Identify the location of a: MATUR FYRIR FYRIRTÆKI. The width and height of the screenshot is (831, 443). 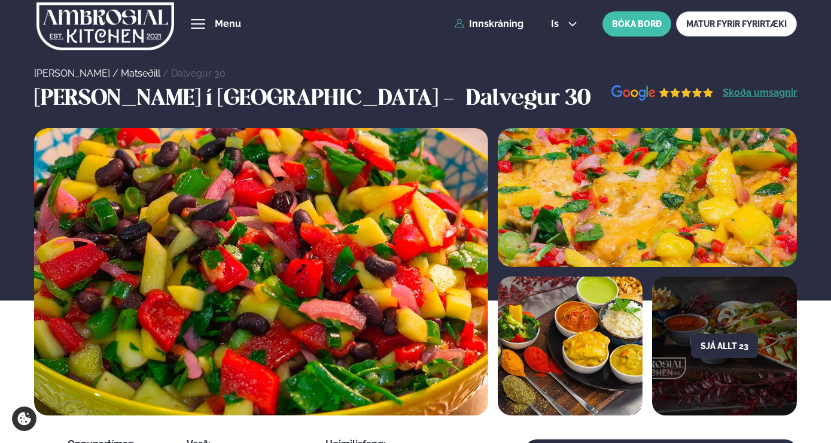
(737, 24).